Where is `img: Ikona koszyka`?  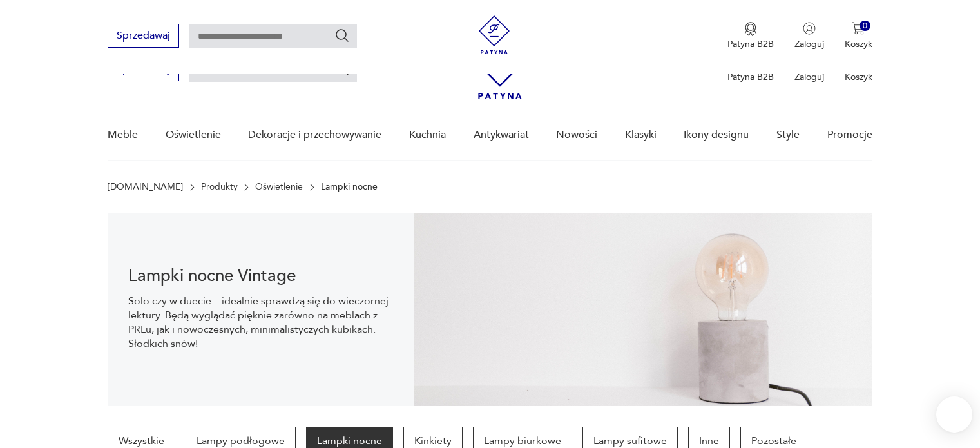
img: Ikona koszyka is located at coordinates (859, 28).